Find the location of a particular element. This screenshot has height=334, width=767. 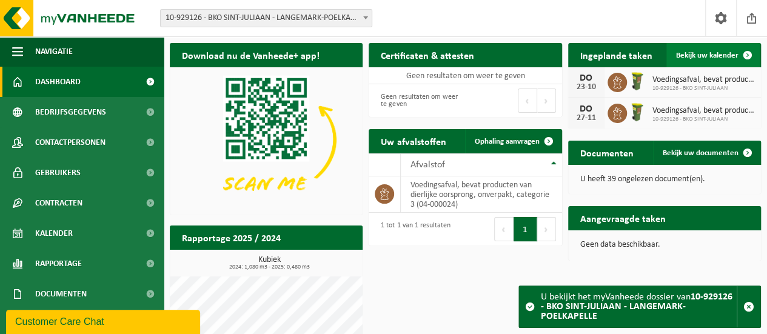

span: Navigatie is located at coordinates (54, 52).